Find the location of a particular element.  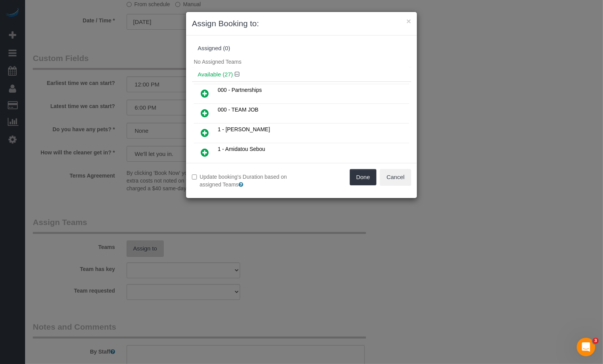

label: Update booking's Duration based on assigned Teams is located at coordinates (244, 180).